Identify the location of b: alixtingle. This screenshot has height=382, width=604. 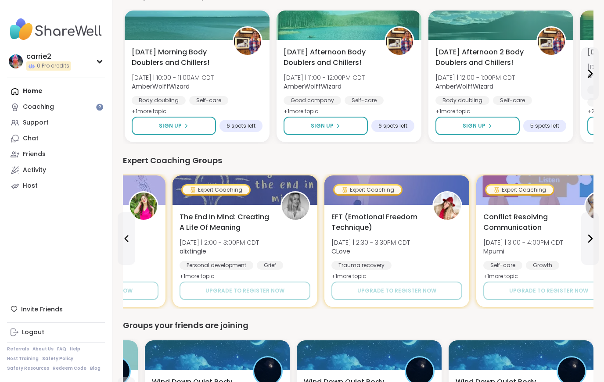
(193, 251).